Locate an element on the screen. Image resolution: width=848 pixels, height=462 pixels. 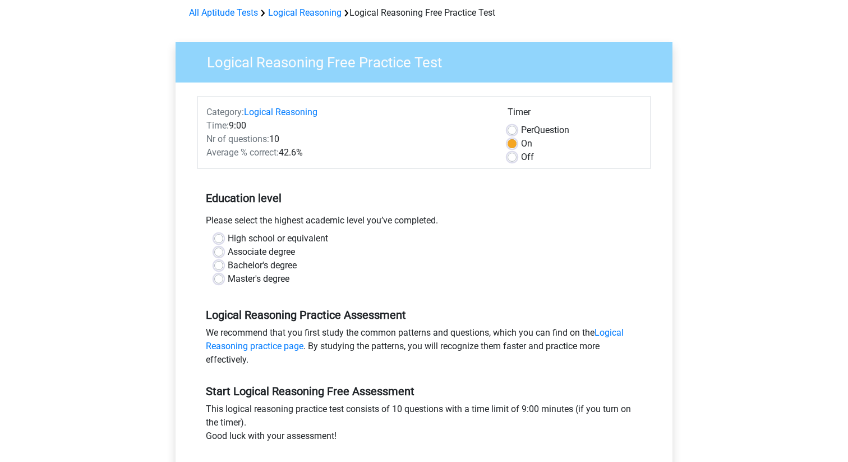
h5: Education level is located at coordinates (424, 198).